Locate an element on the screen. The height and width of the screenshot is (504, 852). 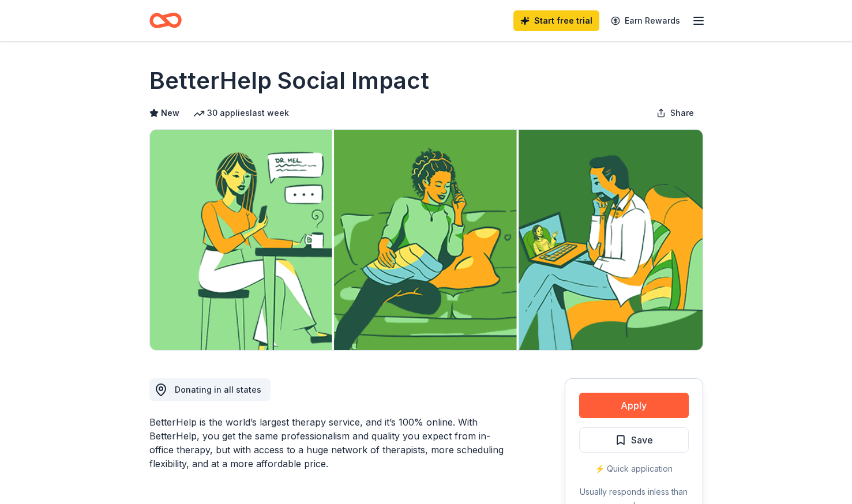
a: Earn Rewards is located at coordinates (645, 21).